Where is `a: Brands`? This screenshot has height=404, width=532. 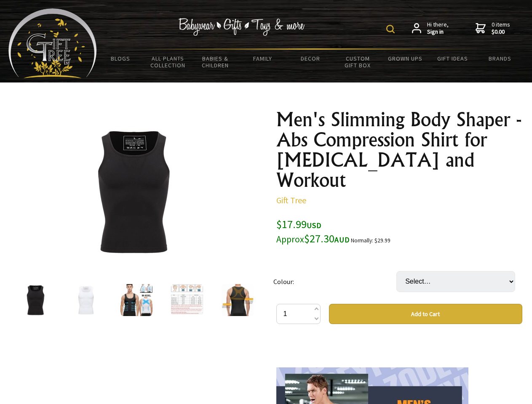
a: Brands is located at coordinates (500, 58).